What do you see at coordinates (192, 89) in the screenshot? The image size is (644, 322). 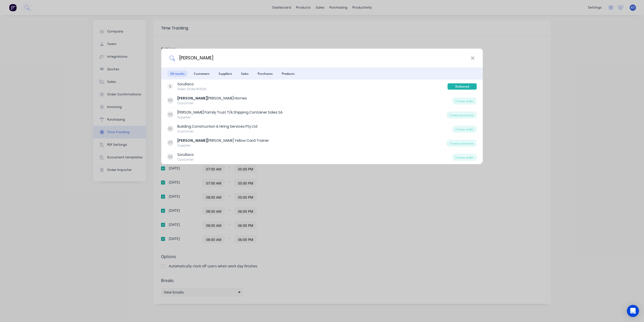 I see `div: Sales Order #2530` at bounding box center [192, 89].